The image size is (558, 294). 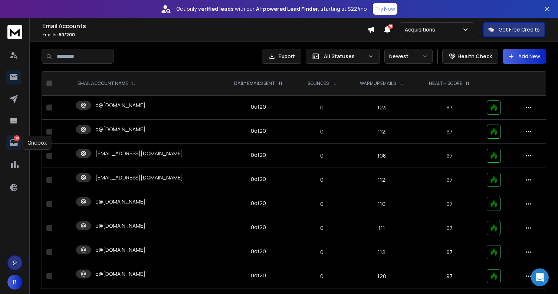 What do you see at coordinates (287, 9) in the screenshot?
I see `strong: AI-powered Lead Finder,` at bounding box center [287, 9].